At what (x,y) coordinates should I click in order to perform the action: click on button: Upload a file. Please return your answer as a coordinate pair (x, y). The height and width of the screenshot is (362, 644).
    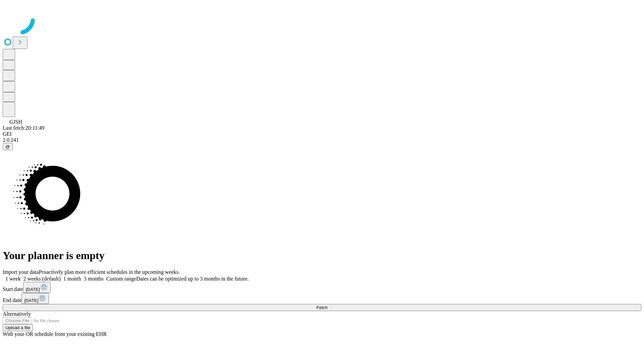
    Looking at the image, I should click on (18, 327).